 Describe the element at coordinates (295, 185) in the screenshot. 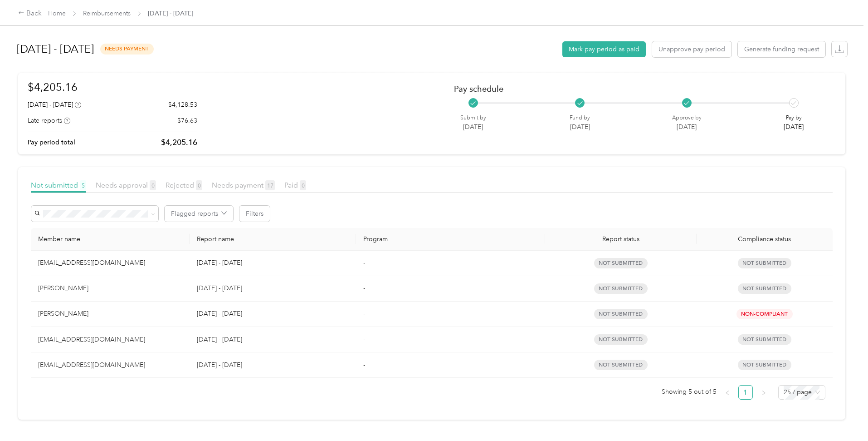

I see `span: Paid` at that location.